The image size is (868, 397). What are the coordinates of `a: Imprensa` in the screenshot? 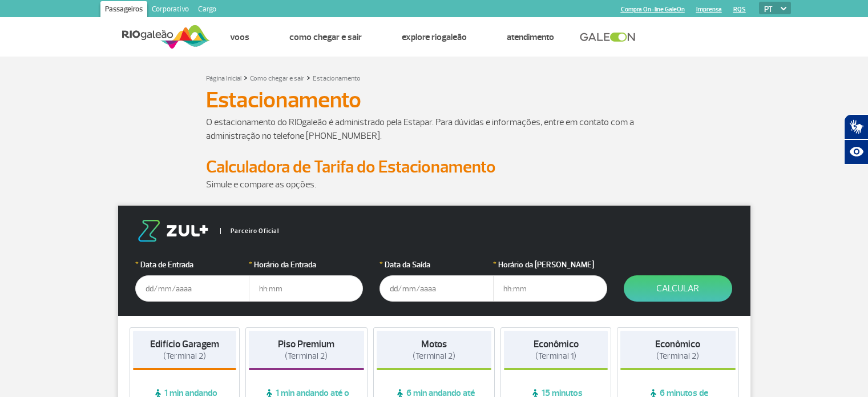 It's located at (709, 9).